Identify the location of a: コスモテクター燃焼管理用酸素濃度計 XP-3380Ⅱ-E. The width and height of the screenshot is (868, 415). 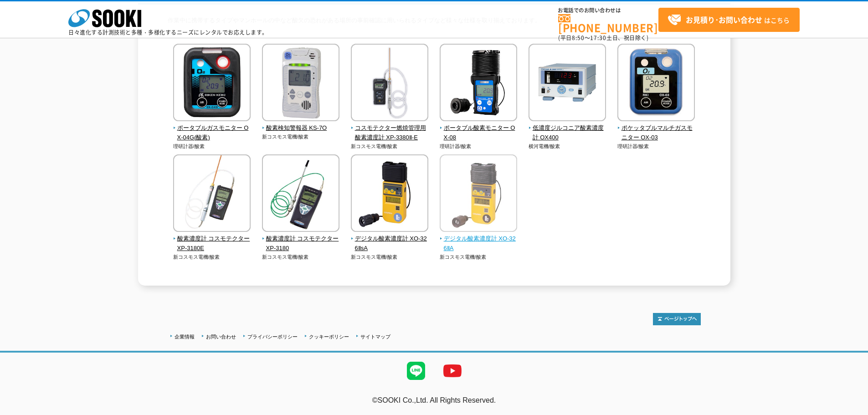
(390, 129).